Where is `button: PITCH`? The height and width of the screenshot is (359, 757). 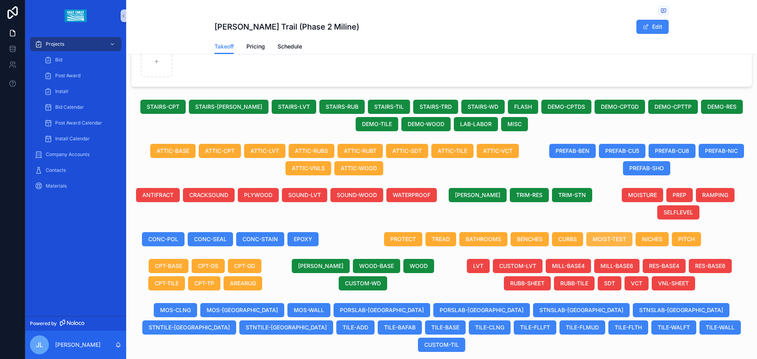 button: PITCH is located at coordinates (686, 239).